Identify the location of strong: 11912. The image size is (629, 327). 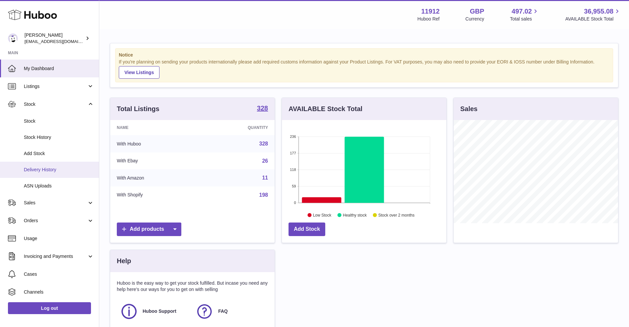
(431, 11).